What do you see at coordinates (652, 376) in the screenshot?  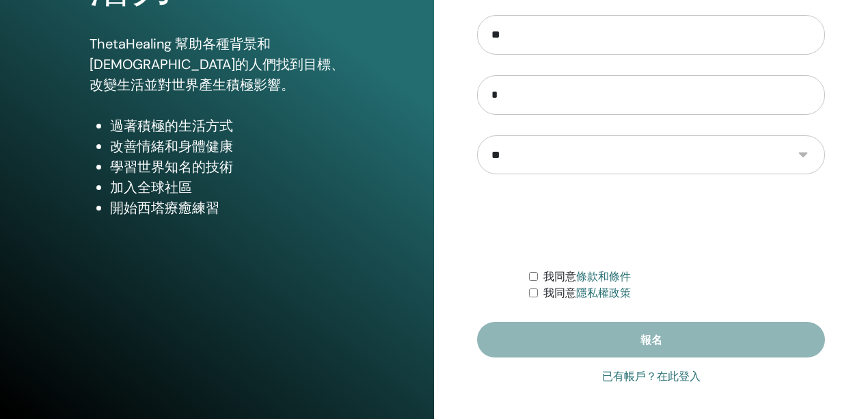 I see `font: 已有帳戶？在此登入` at bounding box center [652, 376].